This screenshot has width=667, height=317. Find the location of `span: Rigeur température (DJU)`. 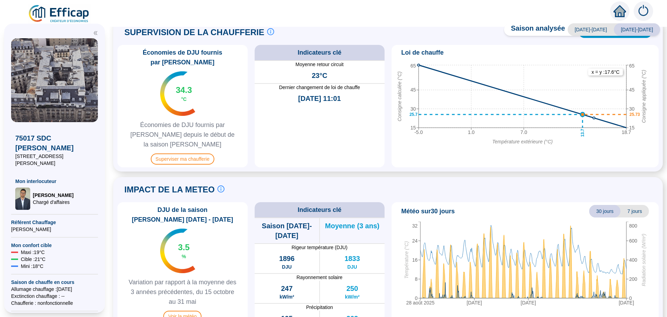

span: Rigeur température (DJU) is located at coordinates (320, 247).